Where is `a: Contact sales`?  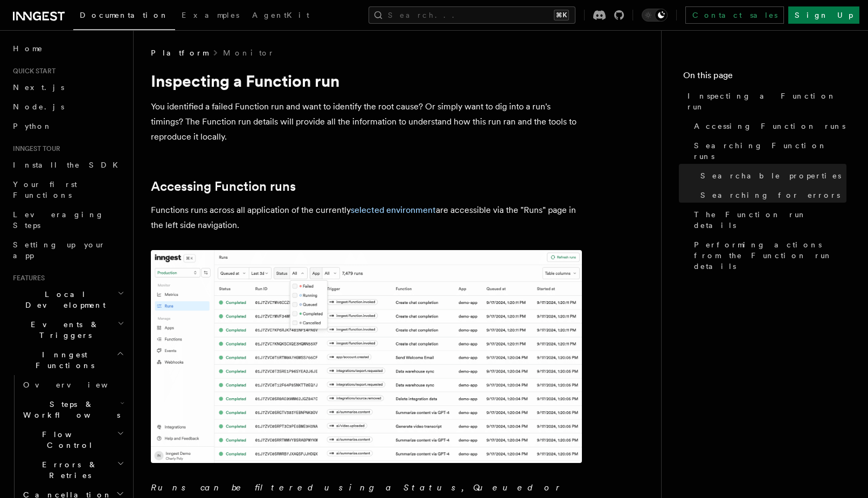 a: Contact sales is located at coordinates (734, 15).